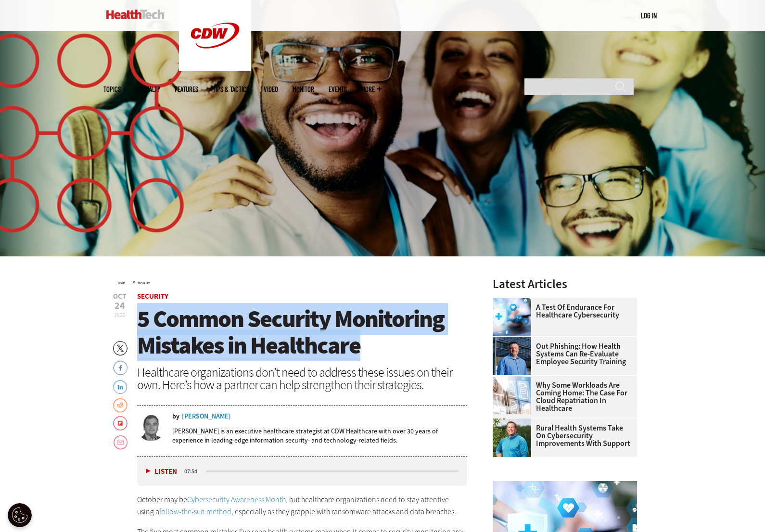 This screenshot has height=532, width=765. I want to click on a: Why Some Workloads Are Coming Home: The Case for Cloud Repatriation in Healthcare, so click(562, 397).